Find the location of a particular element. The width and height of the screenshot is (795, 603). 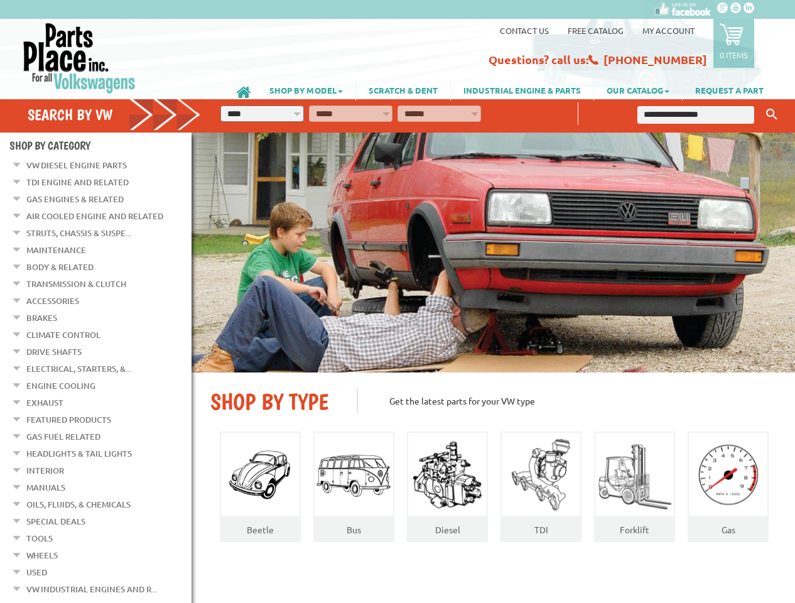

a: INDUSTRIAL ENGINE & PARTS is located at coordinates (522, 90).